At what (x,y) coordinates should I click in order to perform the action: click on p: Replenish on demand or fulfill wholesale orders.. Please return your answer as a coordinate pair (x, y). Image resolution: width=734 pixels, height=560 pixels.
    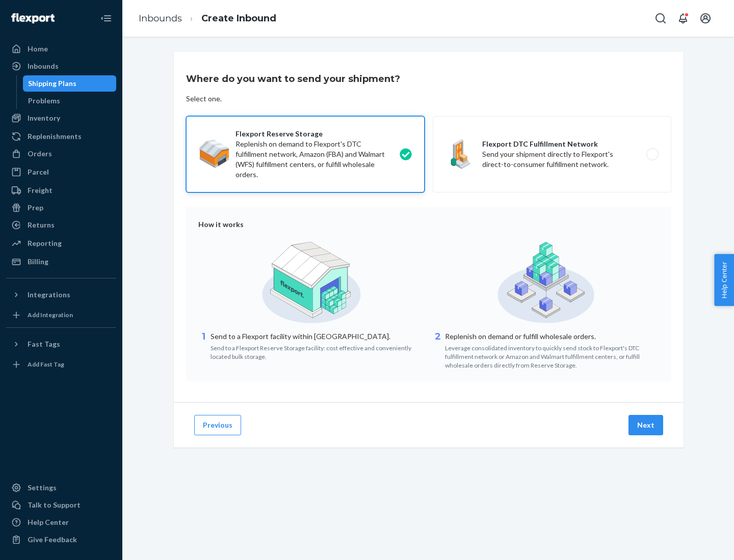
    Looking at the image, I should click on (552, 337).